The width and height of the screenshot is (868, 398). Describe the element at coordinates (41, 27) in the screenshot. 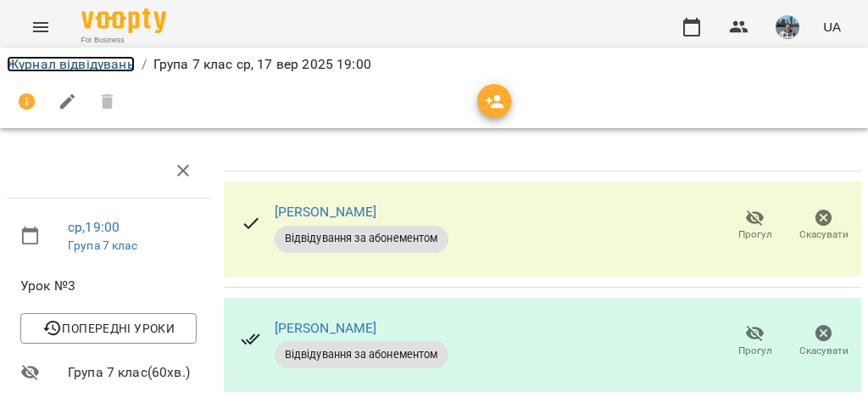

I see `button: Menu` at that location.